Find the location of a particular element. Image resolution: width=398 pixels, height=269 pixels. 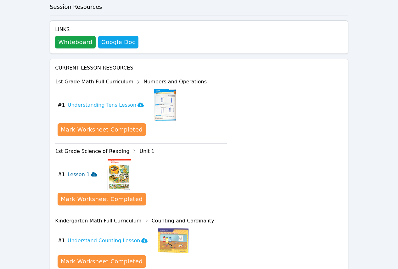

h4: Current Lesson Resources is located at coordinates (199, 68).